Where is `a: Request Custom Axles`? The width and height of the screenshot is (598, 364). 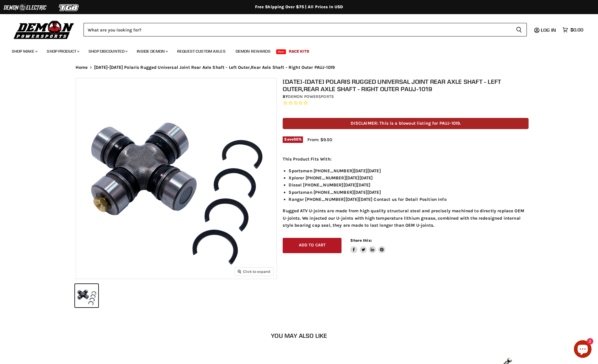 a: Request Custom Axles is located at coordinates (201, 51).